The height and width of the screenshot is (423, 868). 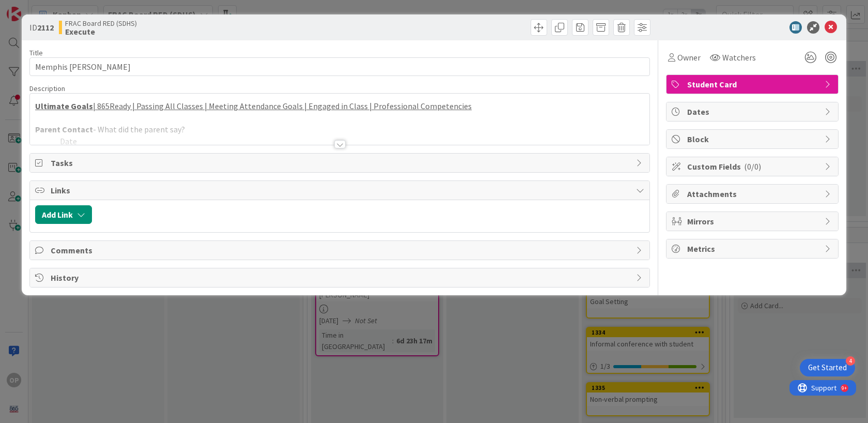 What do you see at coordinates (754, 139) in the screenshot?
I see `span: Block` at bounding box center [754, 139].